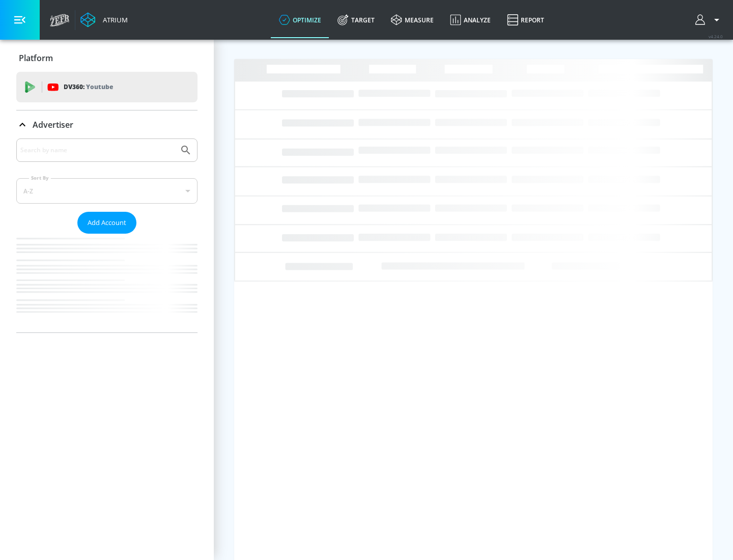  Describe the element at coordinates (107, 87) in the screenshot. I see `div: DV360: Youtube` at that location.